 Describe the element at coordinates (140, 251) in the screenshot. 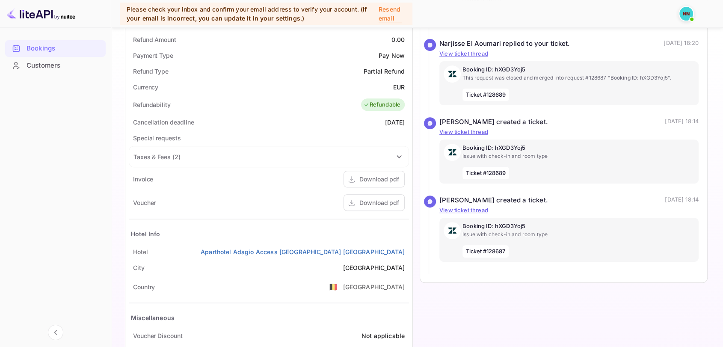

I see `div: Hotel` at that location.